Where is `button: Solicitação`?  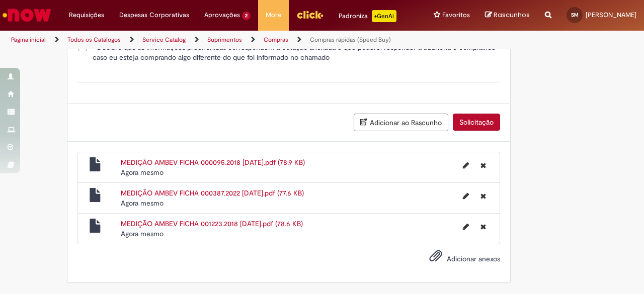 button: Solicitação is located at coordinates (476, 122).